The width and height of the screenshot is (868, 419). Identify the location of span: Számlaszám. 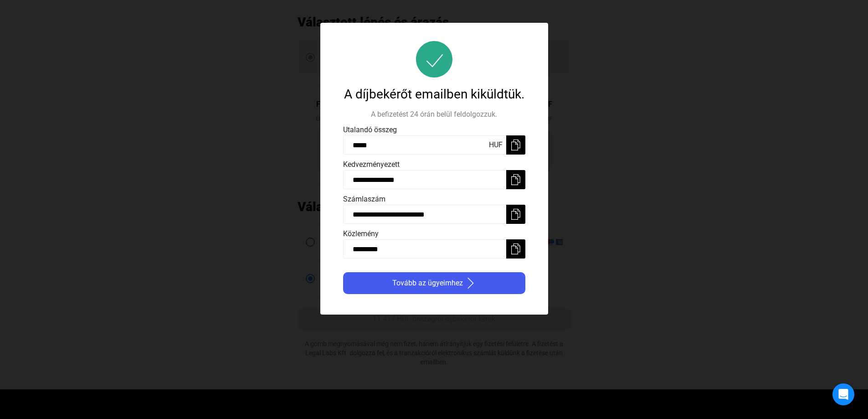
(364, 199).